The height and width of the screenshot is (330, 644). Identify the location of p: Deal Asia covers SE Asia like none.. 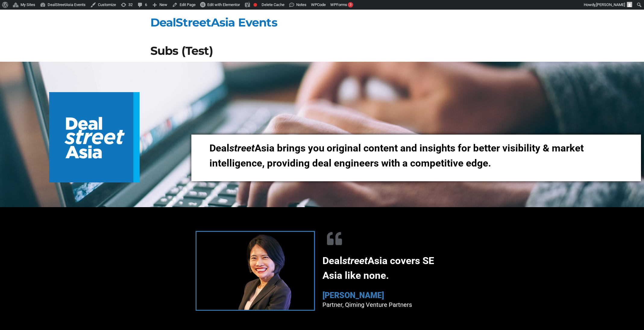
(385, 268).